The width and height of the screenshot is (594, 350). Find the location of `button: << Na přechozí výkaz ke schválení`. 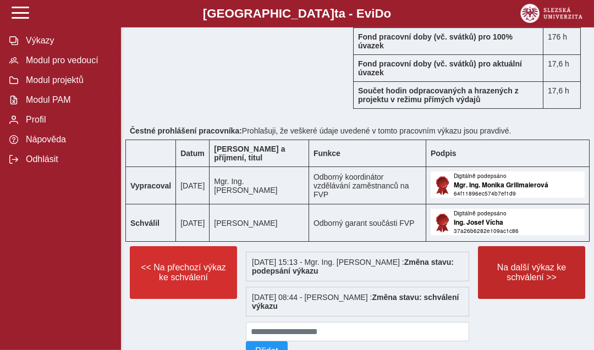

button: << Na přechozí výkaz ke schválení is located at coordinates (183, 273).